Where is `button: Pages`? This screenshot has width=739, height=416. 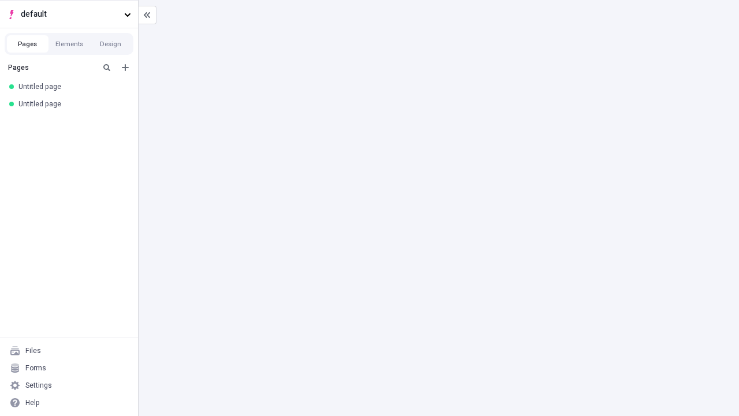
button: Pages is located at coordinates (28, 44).